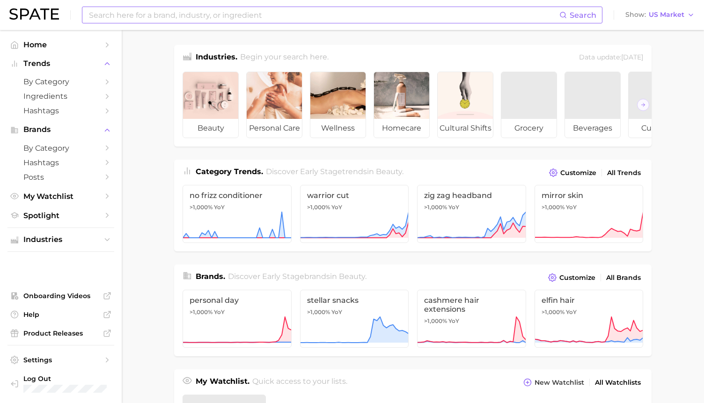 The height and width of the screenshot is (403, 704). What do you see at coordinates (61, 333) in the screenshot?
I see `span: Product Releases` at bounding box center [61, 333].